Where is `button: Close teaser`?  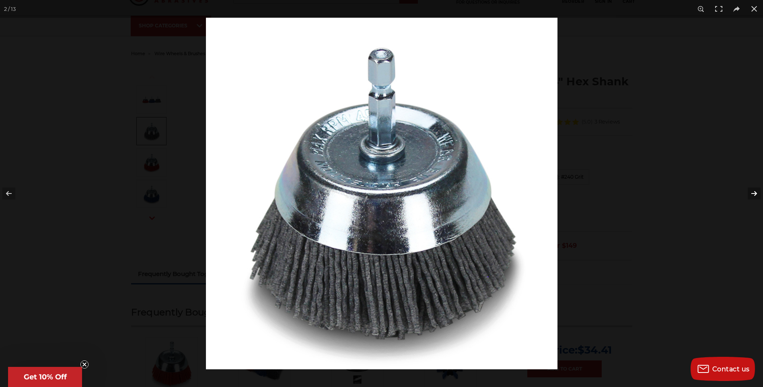
button: Close teaser is located at coordinates (84, 364).